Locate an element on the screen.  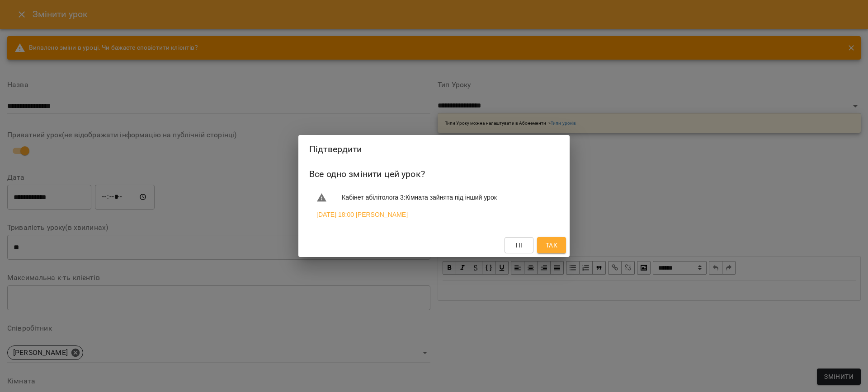
span: Так is located at coordinates (551, 245).